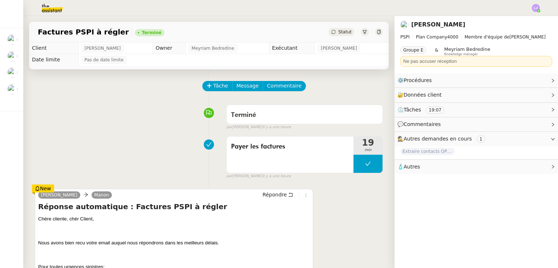 The image size is (558, 268). Describe the element at coordinates (291, 48) in the screenshot. I see `td: Exécutant` at that location.